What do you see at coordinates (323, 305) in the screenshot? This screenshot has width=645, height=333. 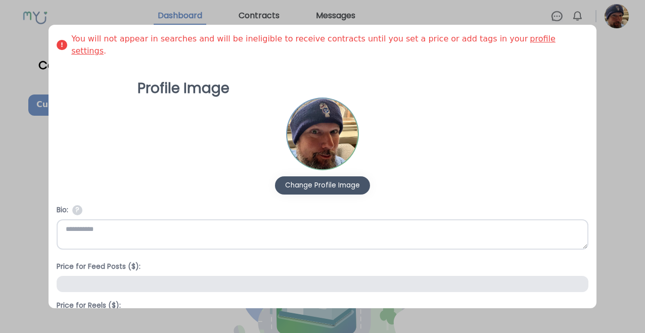 I see `h4: Price for Reels ($):` at bounding box center [323, 305].